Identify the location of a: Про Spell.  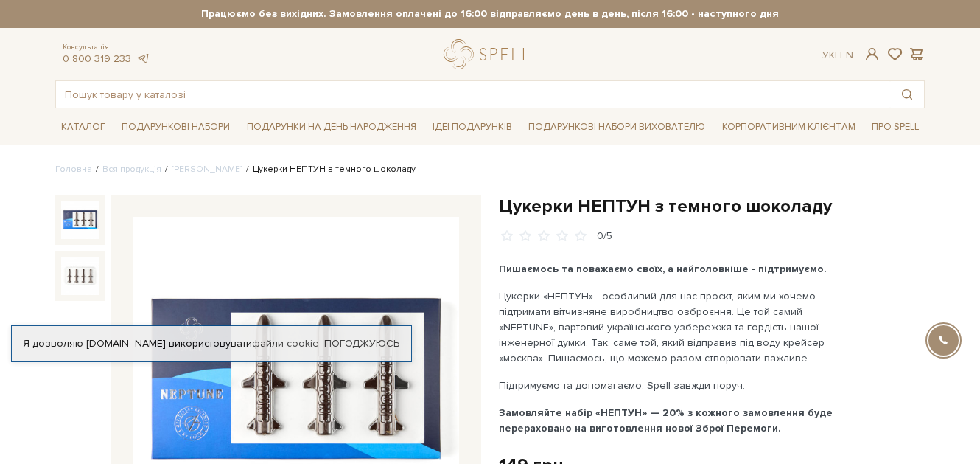
(896, 127).